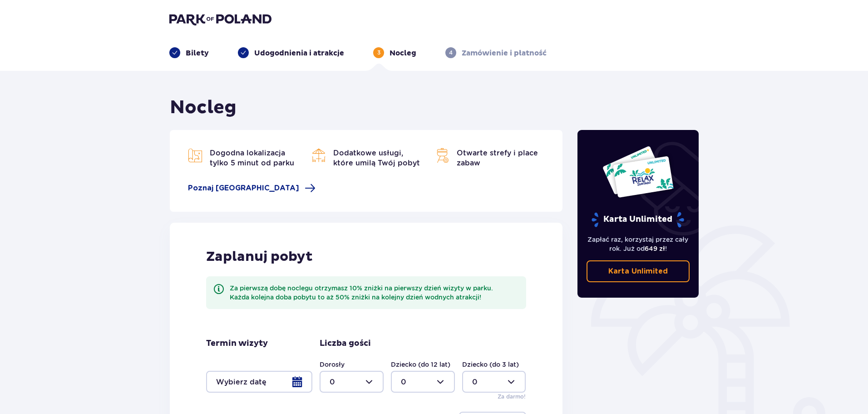 The width and height of the screenshot is (868, 414). What do you see at coordinates (332, 364) in the screenshot?
I see `label: Dorosły` at bounding box center [332, 364].